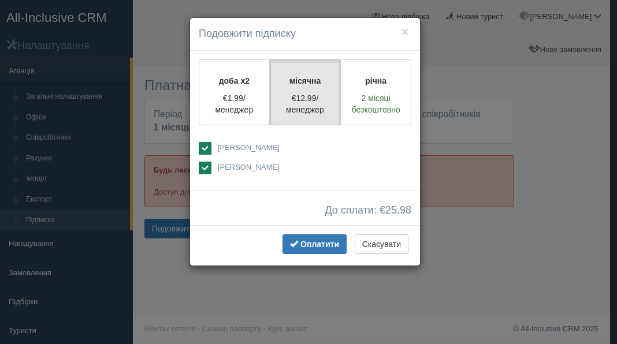  I want to click on h4: Подовжити підписку, so click(305, 34).